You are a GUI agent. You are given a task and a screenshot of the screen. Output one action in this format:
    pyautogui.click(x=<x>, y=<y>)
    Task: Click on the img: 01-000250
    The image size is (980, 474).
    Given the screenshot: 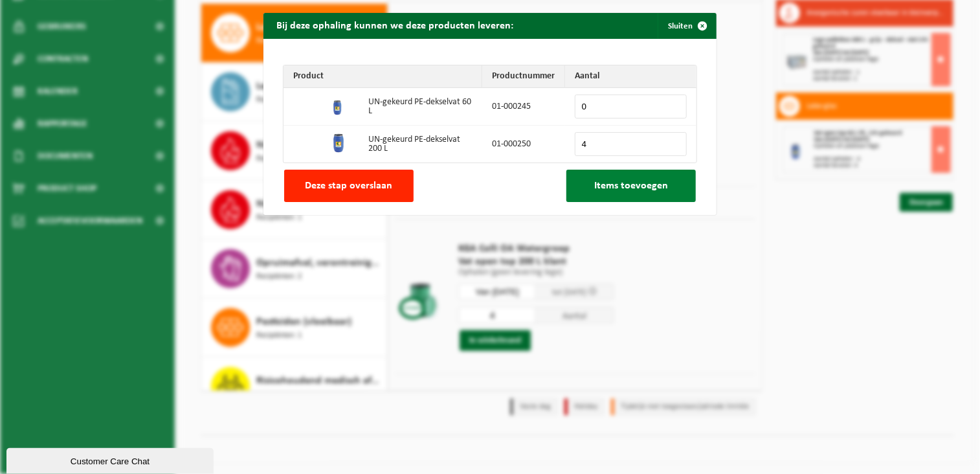 What is the action you would take?
    pyautogui.click(x=339, y=143)
    